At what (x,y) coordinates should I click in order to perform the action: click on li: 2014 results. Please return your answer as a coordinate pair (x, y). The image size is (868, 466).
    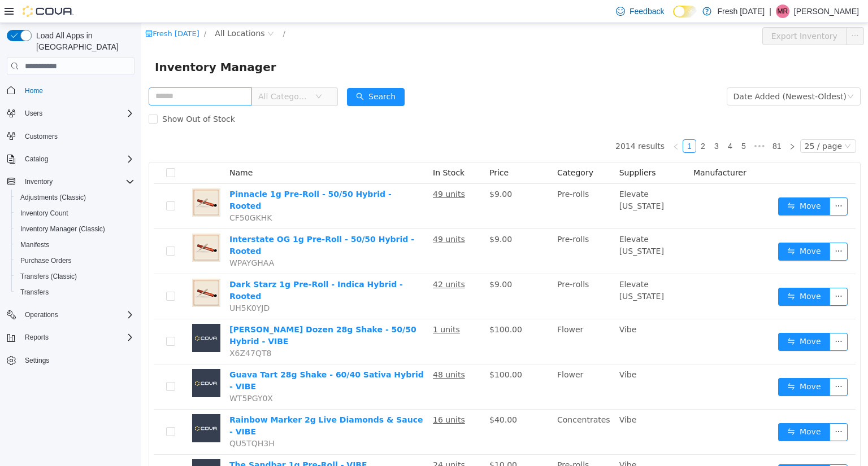
    Looking at the image, I should click on (498, 123).